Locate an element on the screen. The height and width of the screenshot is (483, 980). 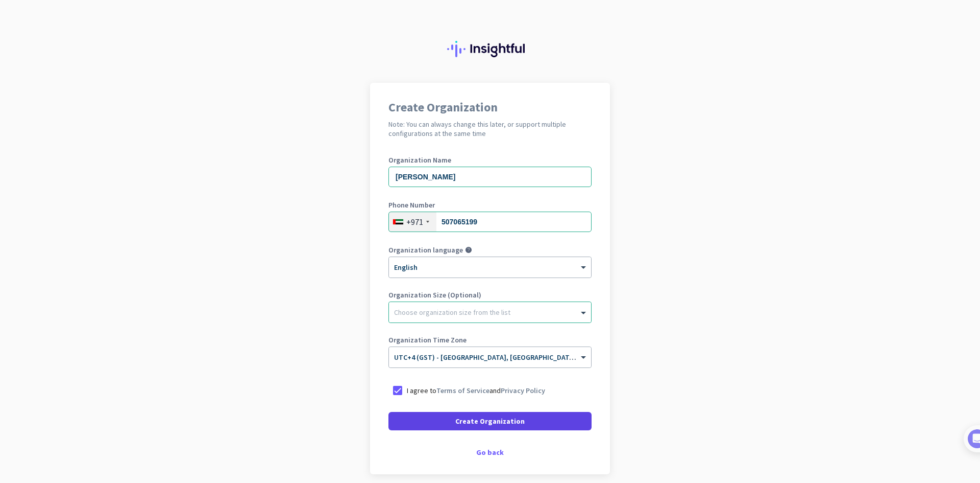
input: What is the name of your organization? is located at coordinates (490, 177).